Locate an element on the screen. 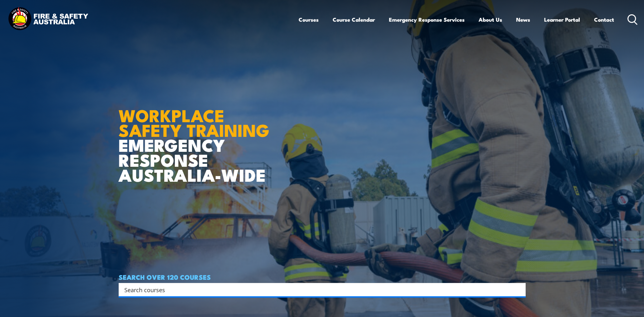 This screenshot has width=644, height=317. strong: WORKPLACE SAFETY TRAINING is located at coordinates (194, 122).